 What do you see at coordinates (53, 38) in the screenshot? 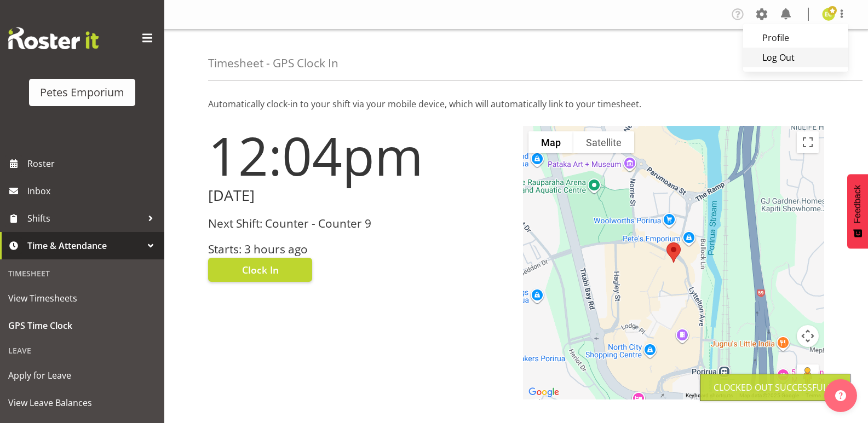
I see `img: Rosterit website logo` at bounding box center [53, 38].